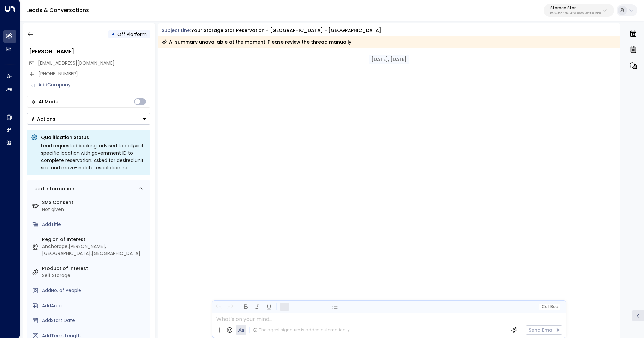  I want to click on span: Cc Bcc, so click(549, 306).